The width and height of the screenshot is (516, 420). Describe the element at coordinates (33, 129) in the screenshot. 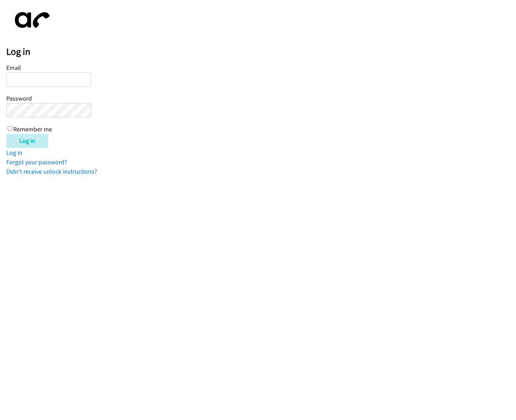

I see `label: Remember me` at that location.